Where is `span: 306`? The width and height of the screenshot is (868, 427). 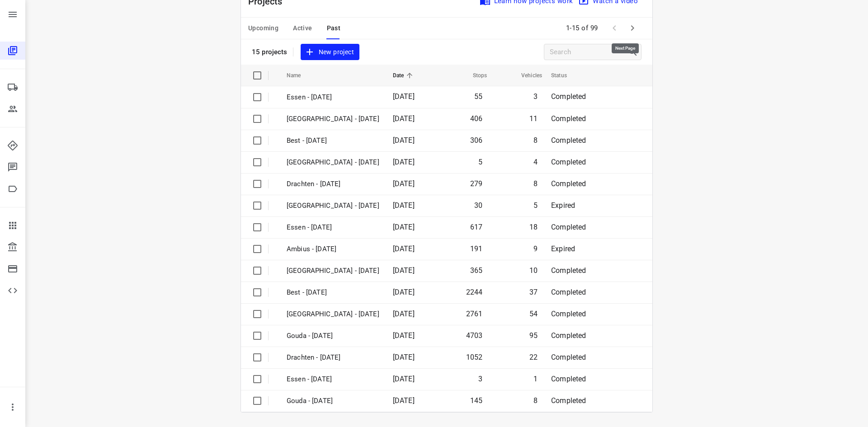
span: 306 is located at coordinates (477, 140).